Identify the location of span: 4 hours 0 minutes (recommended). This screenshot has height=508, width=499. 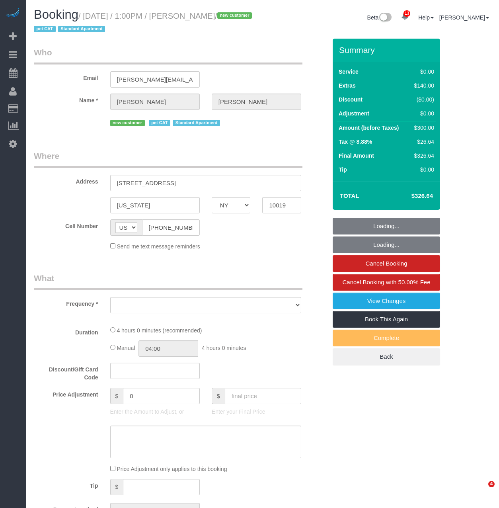
(159, 331).